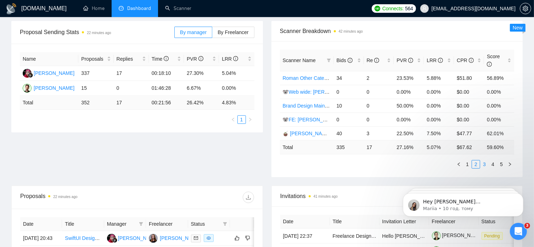 This screenshot has width=534, height=247. What do you see at coordinates (510, 164) in the screenshot?
I see `button: right` at bounding box center [510, 164].